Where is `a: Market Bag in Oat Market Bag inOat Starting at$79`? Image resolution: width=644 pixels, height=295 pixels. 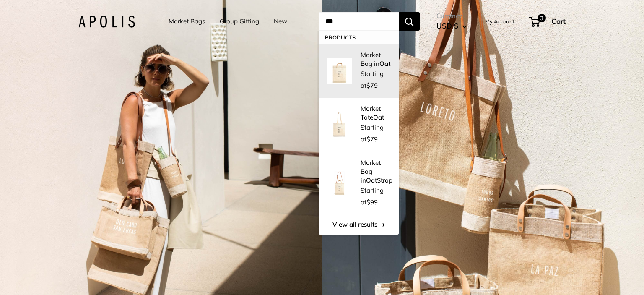
a: Market Bag in Oat Market Bag inOat Starting at$79 is located at coordinates (358, 71).